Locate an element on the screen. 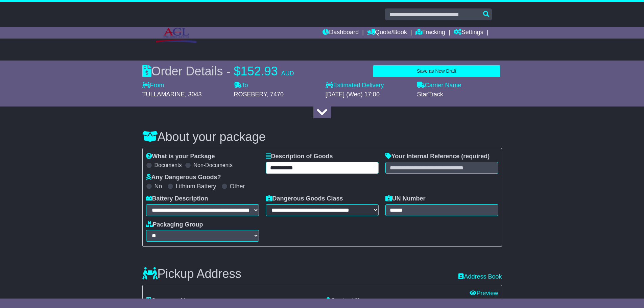 Image resolution: width=644 pixels, height=308 pixels. label: Dangerous Goods Class is located at coordinates (305, 199).